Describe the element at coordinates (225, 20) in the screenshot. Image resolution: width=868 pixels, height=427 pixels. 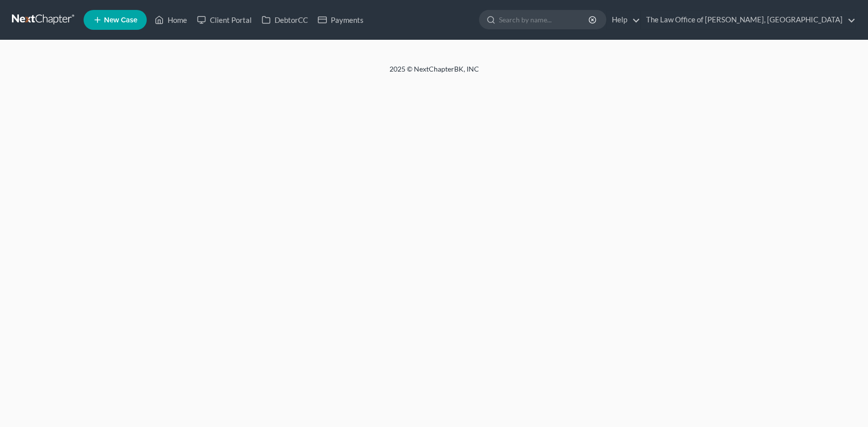
I see `a: Client Portal` at that location.